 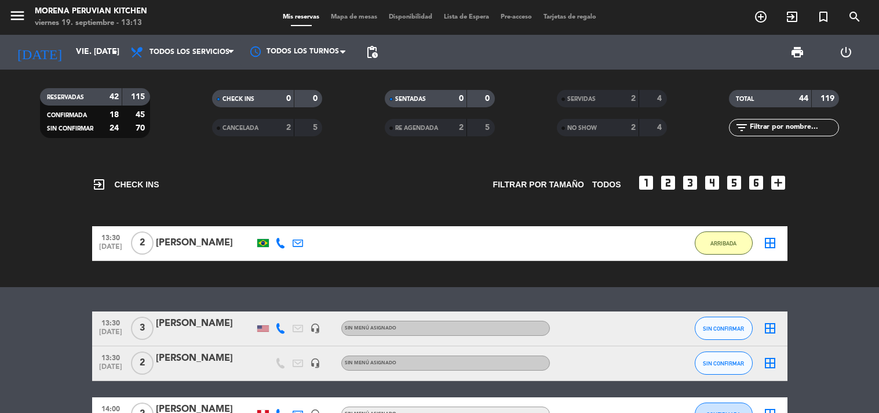 I want to click on span: Filtrar por tamaño, so click(x=538, y=184).